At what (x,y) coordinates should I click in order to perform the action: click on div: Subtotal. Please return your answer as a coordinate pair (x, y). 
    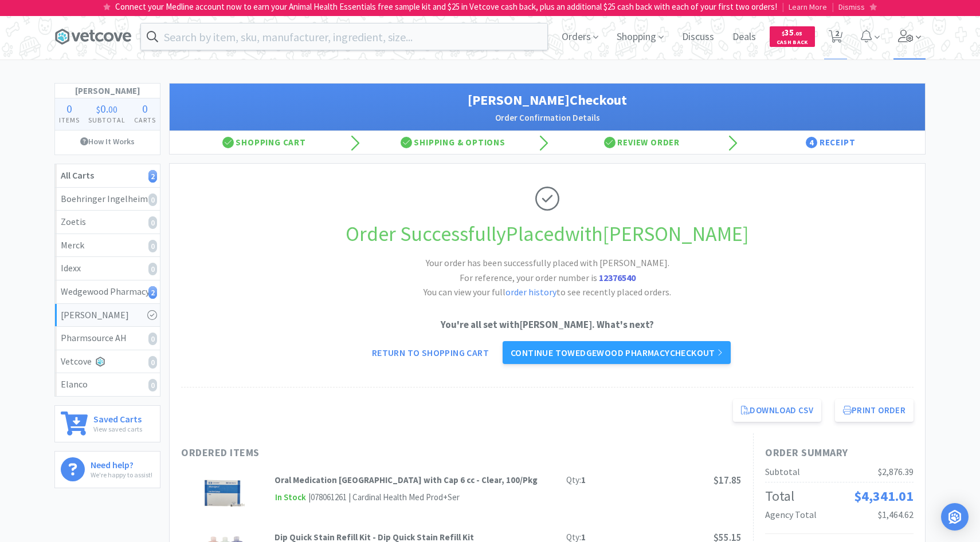
    Looking at the image, I should click on (782, 473).